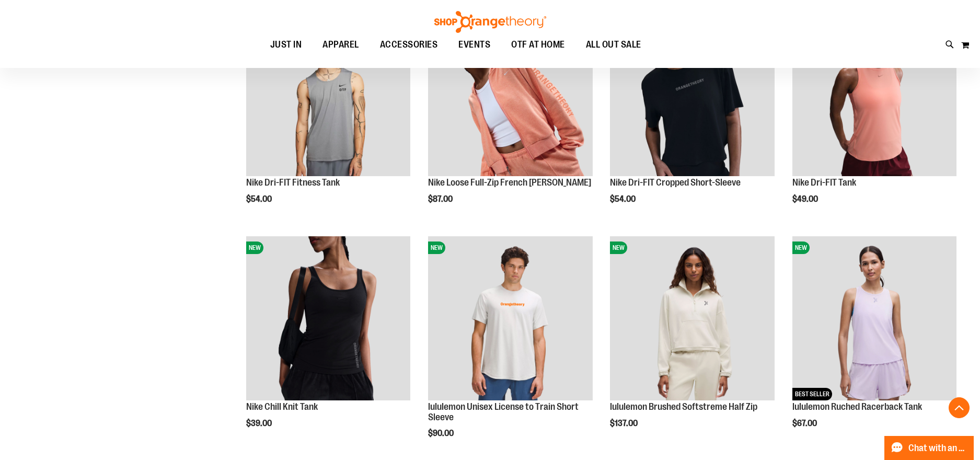 The width and height of the screenshot is (980, 460). Describe the element at coordinates (692, 319) in the screenshot. I see `a: lululemon Brushed Softstreme Half ZipNEW` at that location.